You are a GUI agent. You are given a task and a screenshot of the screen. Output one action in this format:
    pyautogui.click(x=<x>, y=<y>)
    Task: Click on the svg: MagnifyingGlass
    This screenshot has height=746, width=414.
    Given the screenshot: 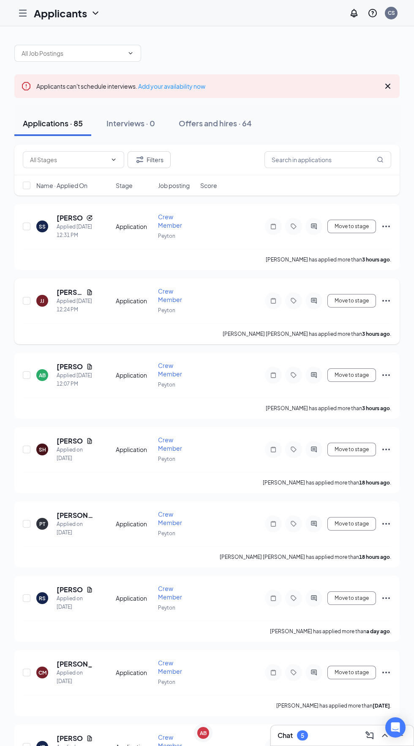 What is the action you would take?
    pyautogui.click(x=380, y=160)
    